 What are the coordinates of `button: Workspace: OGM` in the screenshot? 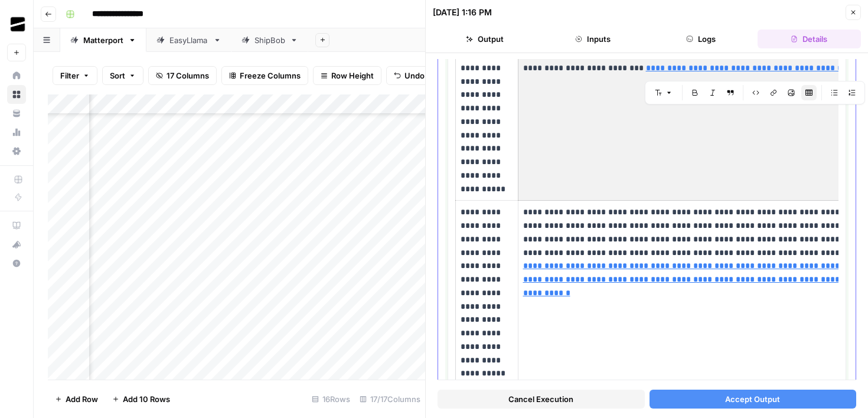 It's located at (16, 25).